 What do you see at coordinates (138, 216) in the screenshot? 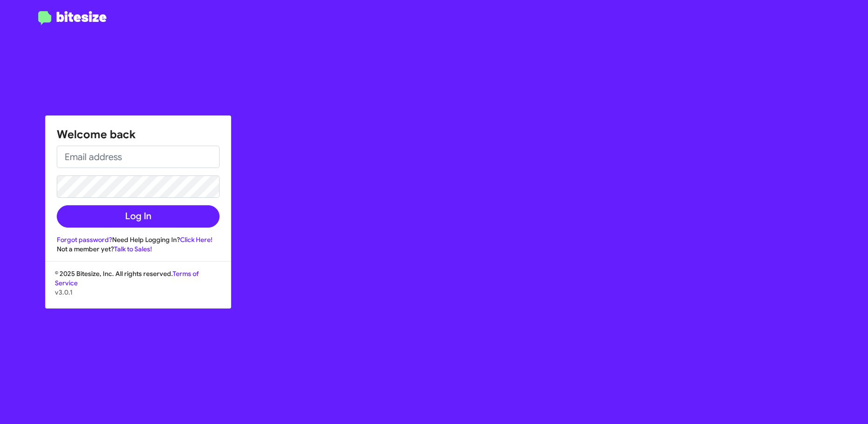
I see `button: Log In` at bounding box center [138, 216].